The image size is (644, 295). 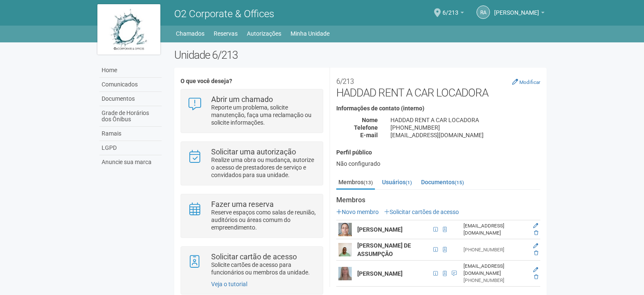 I want to click on strong: Nome, so click(x=370, y=120).